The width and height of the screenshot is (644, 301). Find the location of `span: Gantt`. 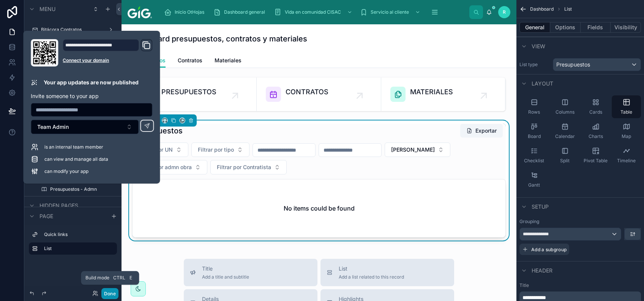

span: Gantt is located at coordinates (534, 185).